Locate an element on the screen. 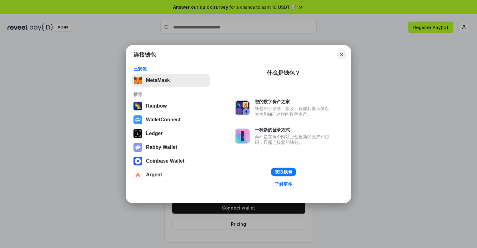  div: Ledger is located at coordinates (154, 133).